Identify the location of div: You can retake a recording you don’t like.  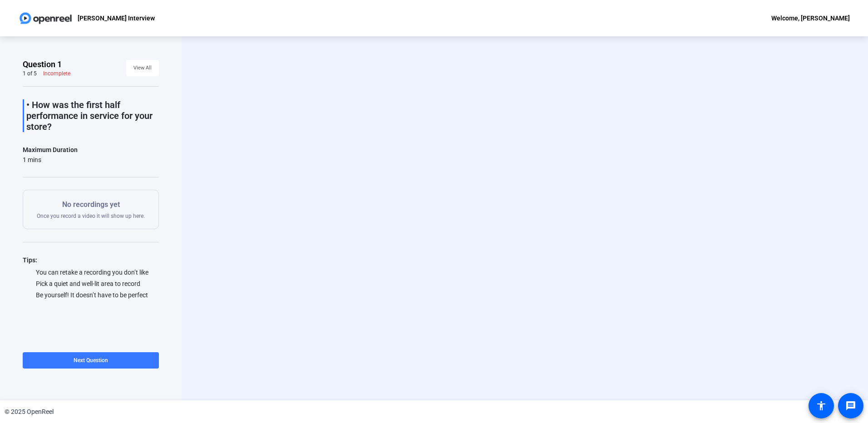
(91, 272).